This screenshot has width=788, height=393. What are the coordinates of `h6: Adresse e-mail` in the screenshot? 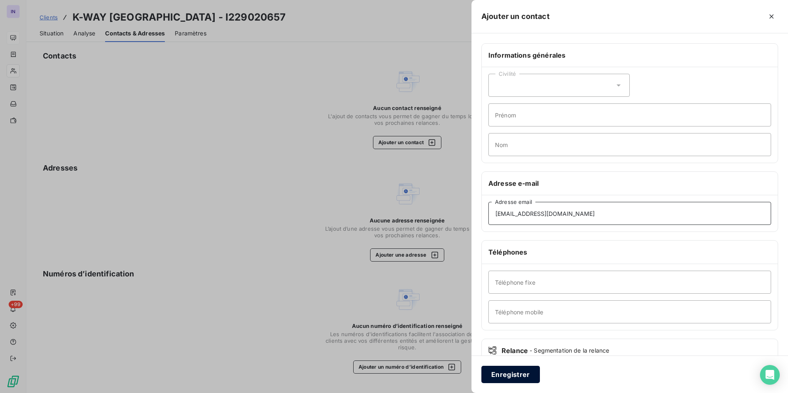 It's located at (629, 183).